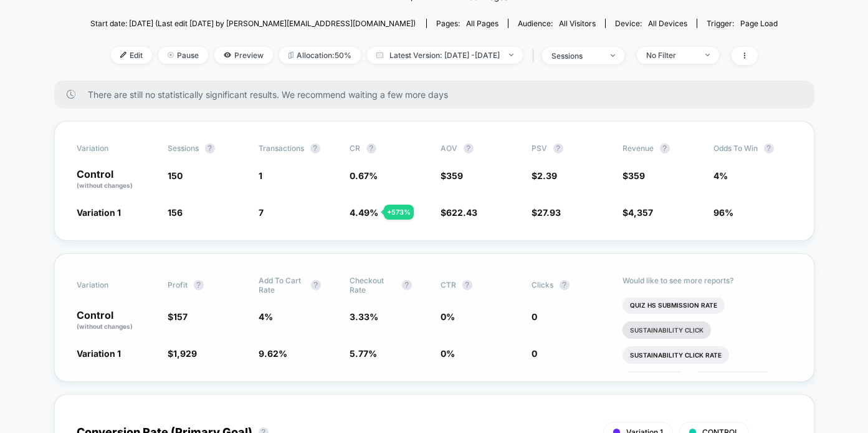  I want to click on li: Sustain Click, so click(654, 380).